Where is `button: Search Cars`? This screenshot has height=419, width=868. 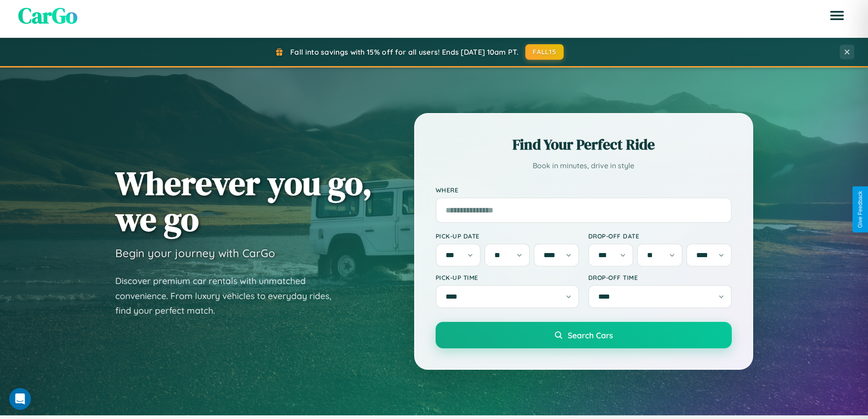
button: Search Cars is located at coordinates (584, 335).